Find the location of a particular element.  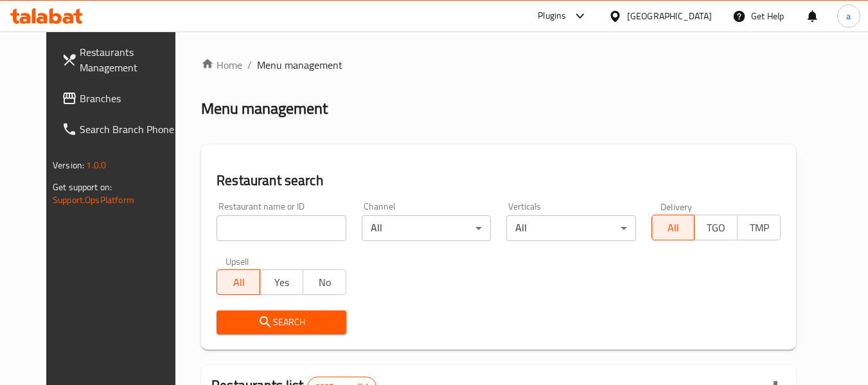

span: Menu management is located at coordinates (300, 65).